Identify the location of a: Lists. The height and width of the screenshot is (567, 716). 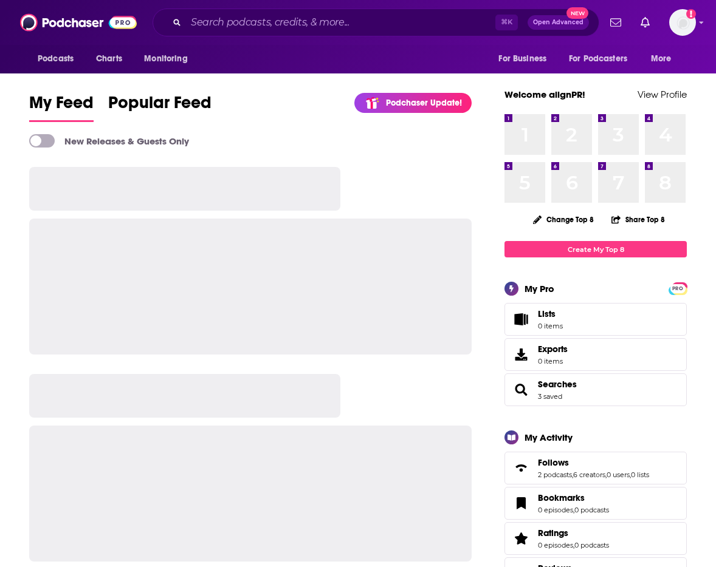
(595, 320).